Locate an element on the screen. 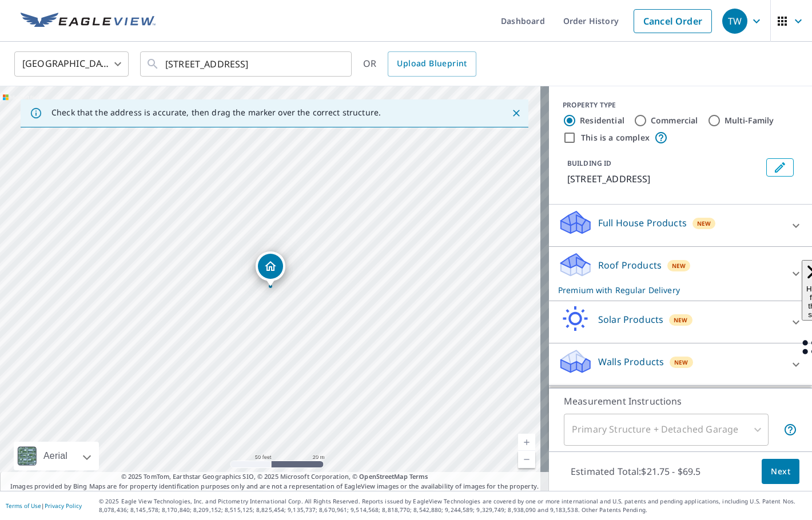 This screenshot has width=812, height=520. a: Terms is located at coordinates (418, 476).